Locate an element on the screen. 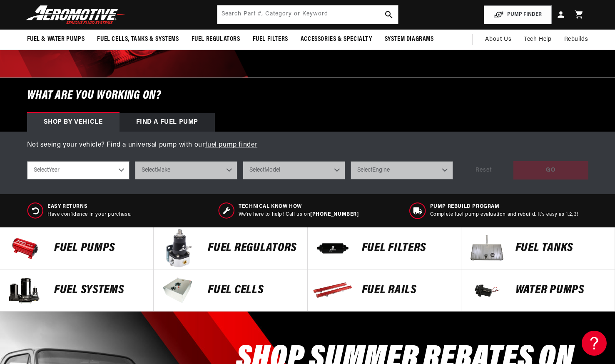 This screenshot has width=615, height=364. img: FUEL Cells is located at coordinates (179, 290).